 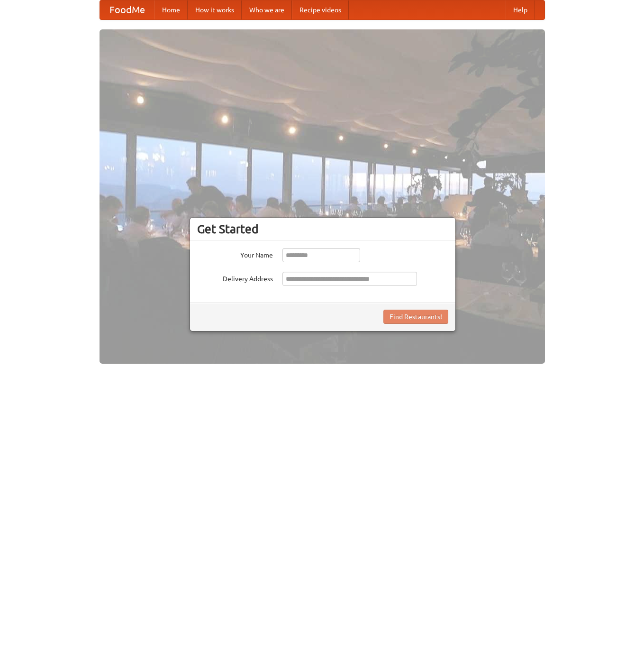 What do you see at coordinates (127, 10) in the screenshot?
I see `a: FoodMe` at bounding box center [127, 10].